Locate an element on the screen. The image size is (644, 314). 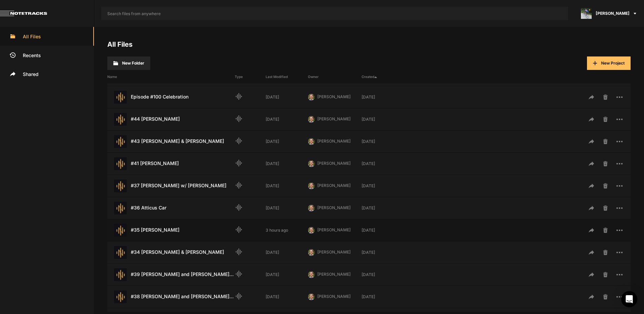
div: Owner is located at coordinates (335, 77).